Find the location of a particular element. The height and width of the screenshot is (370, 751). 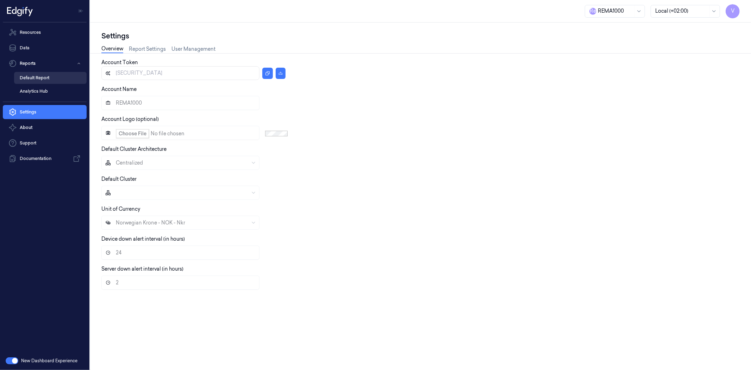

button: Toggle Navigation is located at coordinates (81, 11).